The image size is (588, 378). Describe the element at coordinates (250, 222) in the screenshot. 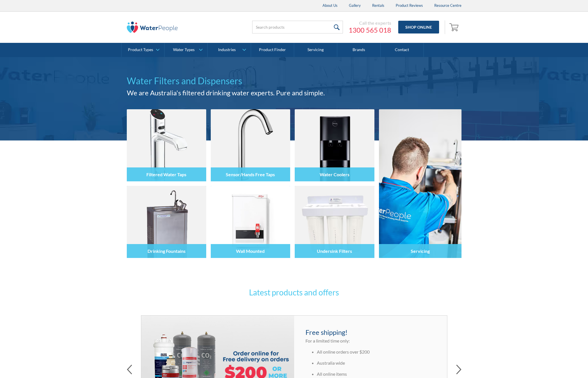

I see `img: Wall Mounted` at that location.